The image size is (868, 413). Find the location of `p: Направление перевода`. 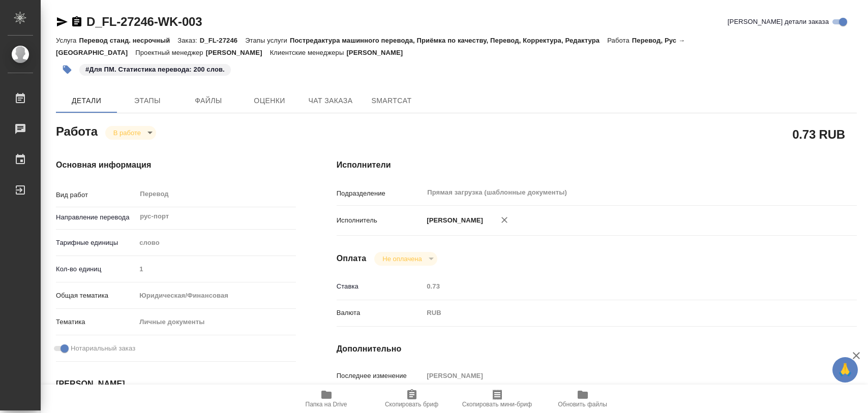

p: Направление перевода is located at coordinates (95, 218).